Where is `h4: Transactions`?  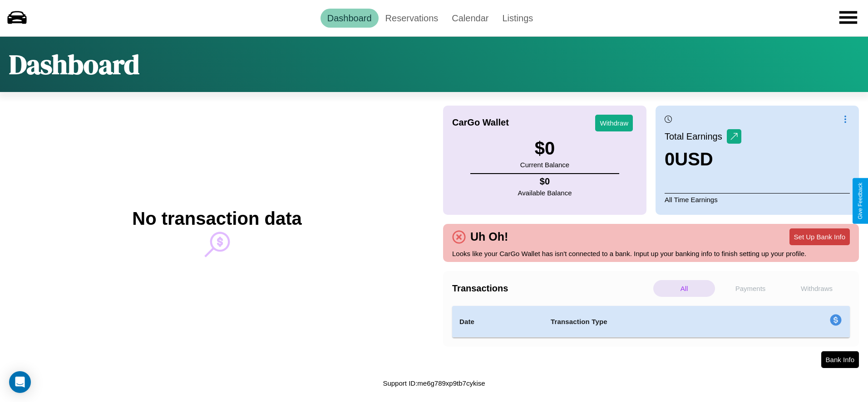
h4: Transactions is located at coordinates (552, 288).